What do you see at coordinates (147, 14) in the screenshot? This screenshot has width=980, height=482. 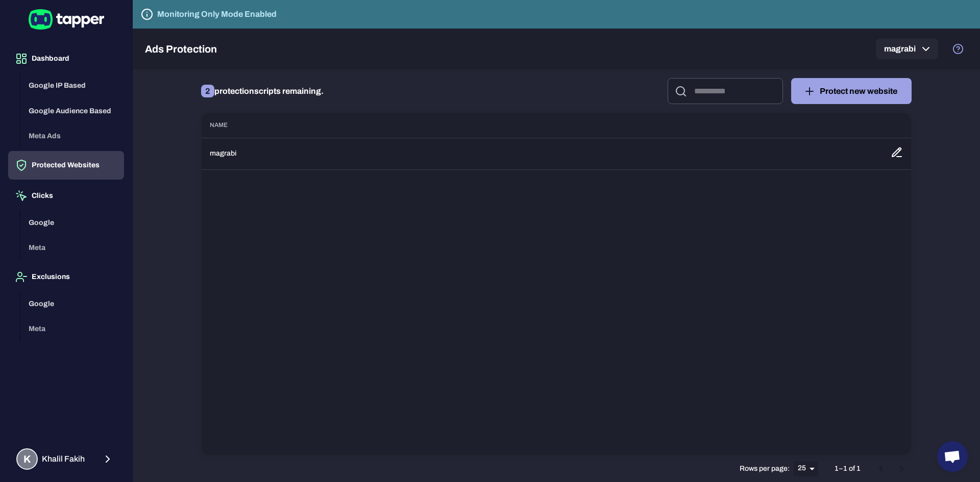 I see `svg: Tapper is not blocking any fraudulent activity for this domain` at bounding box center [147, 14].